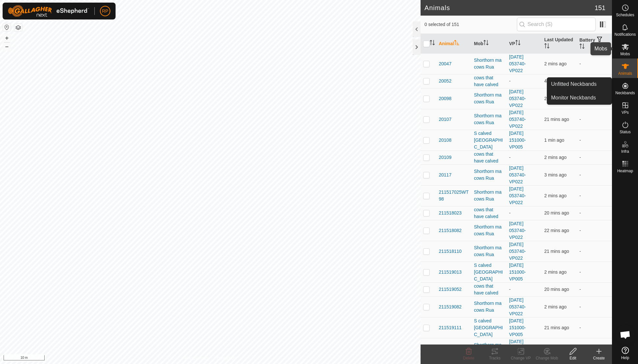  Describe the element at coordinates (625, 15) in the screenshot. I see `span: Schedules` at that location.